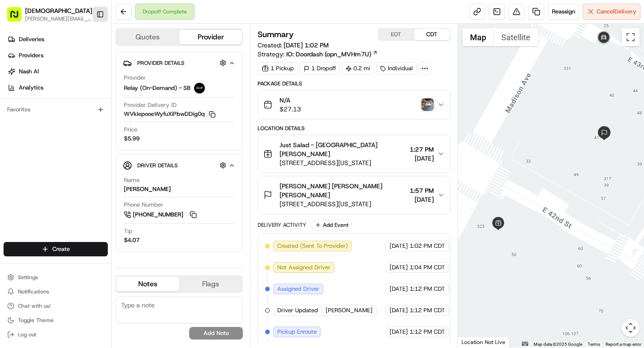 The height and width of the screenshot is (348, 644). What do you see at coordinates (282, 225) in the screenshot?
I see `div: Delivery Activity` at bounding box center [282, 225].